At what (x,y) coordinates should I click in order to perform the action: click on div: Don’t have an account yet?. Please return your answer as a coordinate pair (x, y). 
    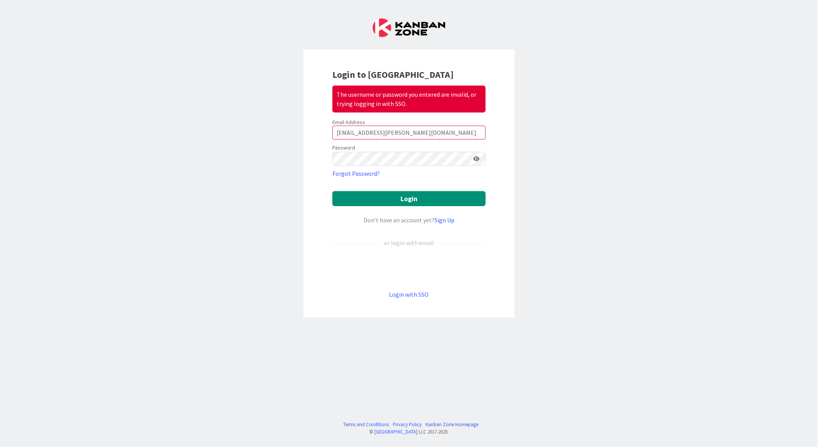
    Looking at the image, I should click on (409, 220).